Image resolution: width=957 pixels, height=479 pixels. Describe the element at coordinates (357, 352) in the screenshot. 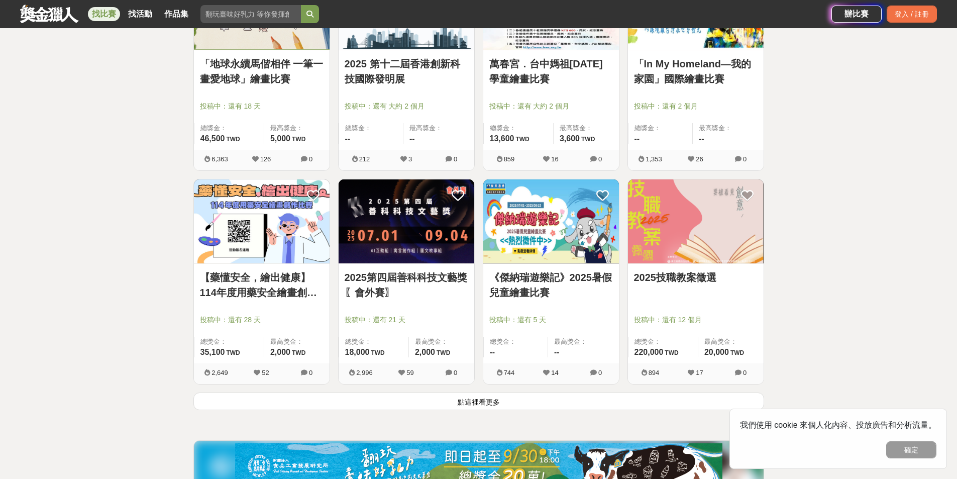

I see `span: 18,000` at that location.